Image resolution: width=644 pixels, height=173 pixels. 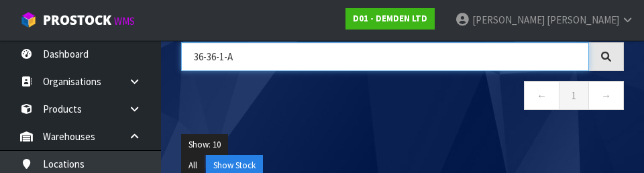 I want to click on span: ProStock, so click(x=77, y=20).